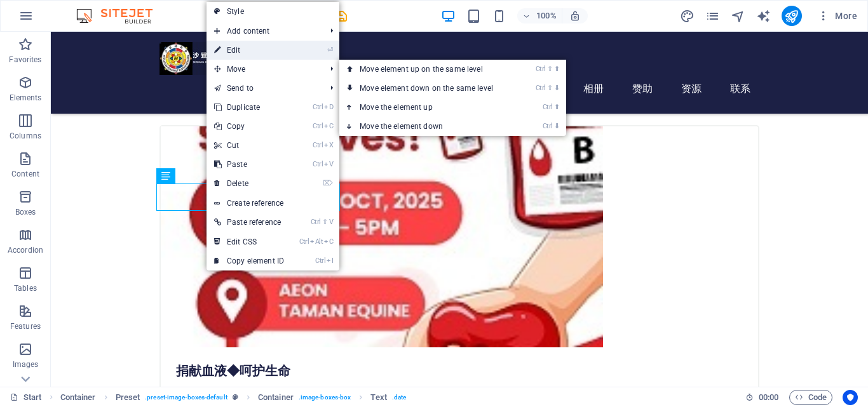 The width and height of the screenshot is (868, 407). Describe the element at coordinates (330, 260) in the screenshot. I see `i: I` at that location.